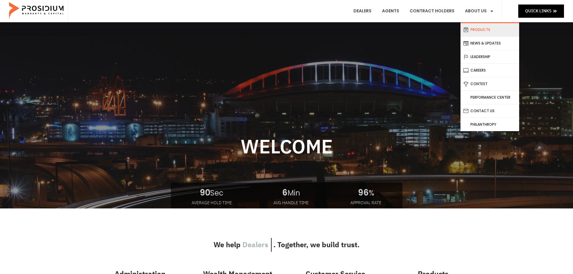  I want to click on a: Products, so click(490, 30).